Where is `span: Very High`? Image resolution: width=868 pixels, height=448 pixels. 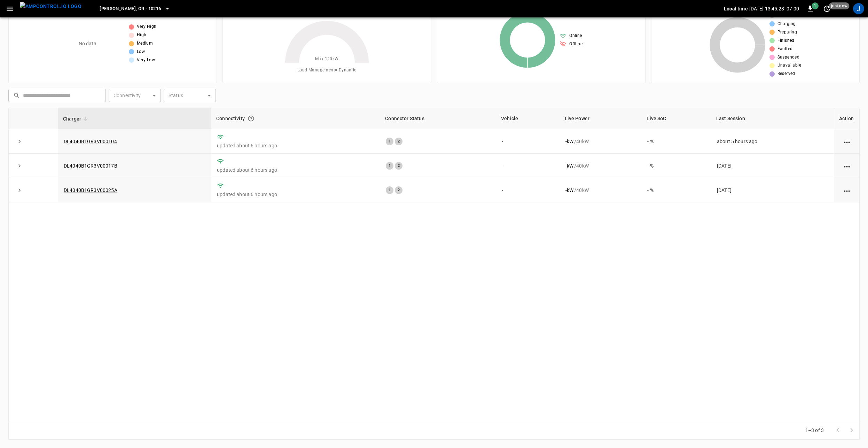
span: Very High is located at coordinates (147, 27).